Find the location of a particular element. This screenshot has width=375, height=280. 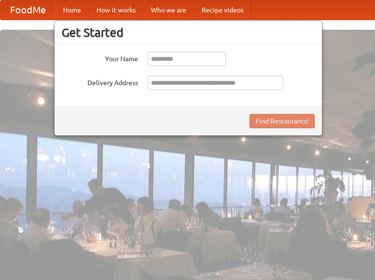

label: Delivery Address is located at coordinates (100, 81).